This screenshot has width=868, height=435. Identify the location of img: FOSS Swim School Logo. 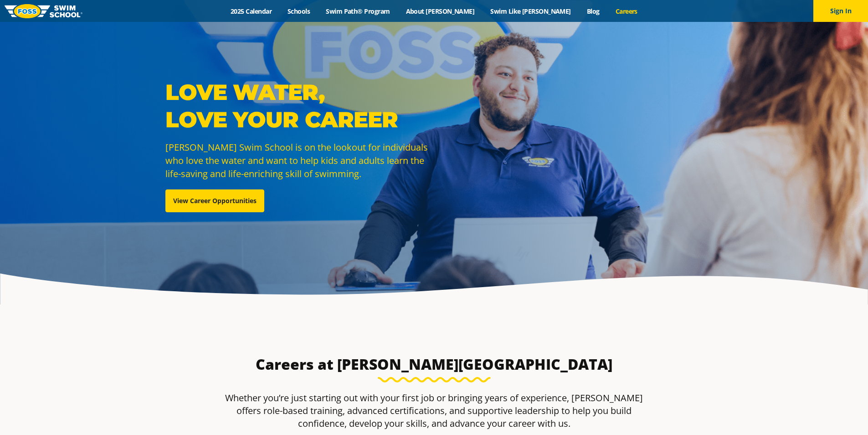
(43, 11).